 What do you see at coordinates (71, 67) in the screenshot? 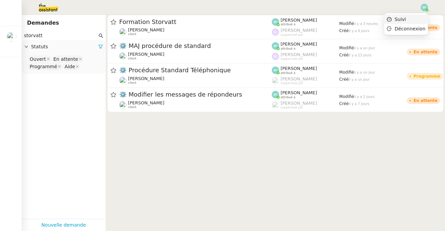
I see `nz-select-item: Aide` at bounding box center [71, 67].